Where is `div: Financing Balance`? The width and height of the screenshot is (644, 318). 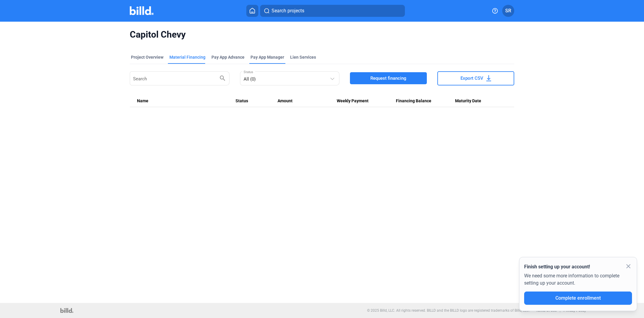 div: Financing Balance is located at coordinates (425, 101).